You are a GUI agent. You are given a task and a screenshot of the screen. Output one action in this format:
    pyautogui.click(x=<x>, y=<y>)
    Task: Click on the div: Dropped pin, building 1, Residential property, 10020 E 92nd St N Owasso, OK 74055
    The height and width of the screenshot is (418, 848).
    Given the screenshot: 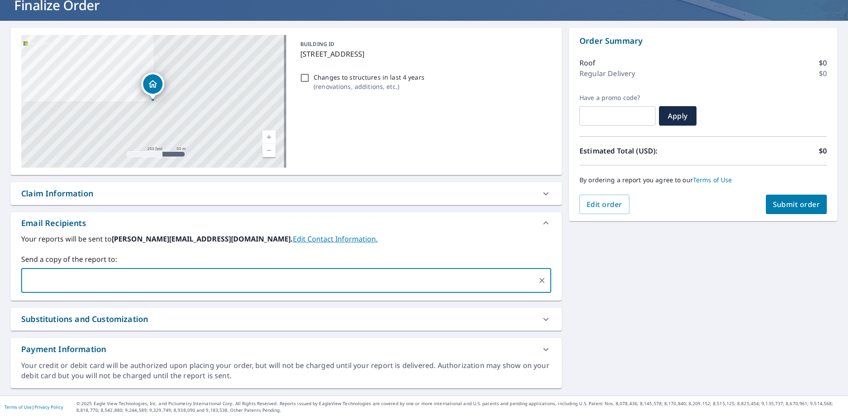 What is the action you would take?
    pyautogui.click(x=153, y=86)
    